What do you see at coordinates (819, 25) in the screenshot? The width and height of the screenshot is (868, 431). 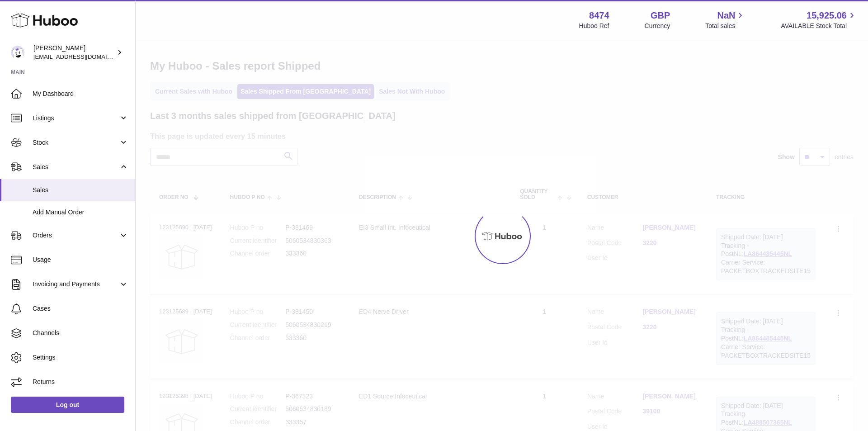 I see `span: AVAILABLE Stock Total` at bounding box center [819, 25].